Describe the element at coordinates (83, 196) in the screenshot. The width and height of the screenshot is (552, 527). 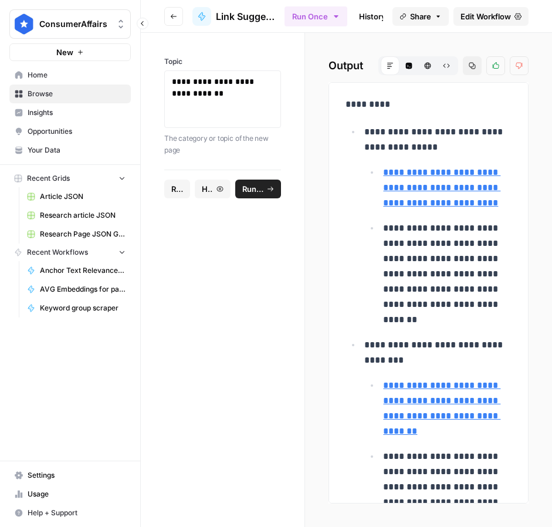
I see `span: Article JSON` at that location.